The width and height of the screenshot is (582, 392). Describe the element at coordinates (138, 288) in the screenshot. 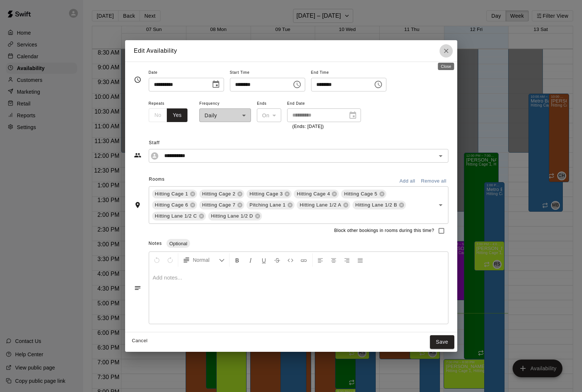

I see `svg: Notes` at that location.